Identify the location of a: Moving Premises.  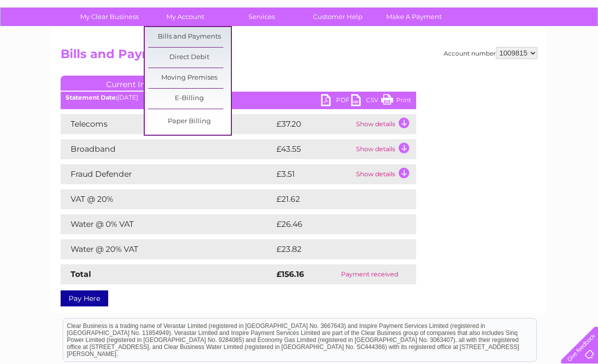
(189, 78).